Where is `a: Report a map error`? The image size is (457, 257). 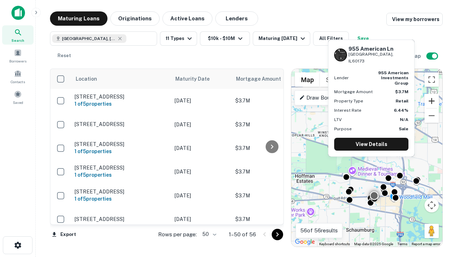
a: Report a map error is located at coordinates (426, 244).